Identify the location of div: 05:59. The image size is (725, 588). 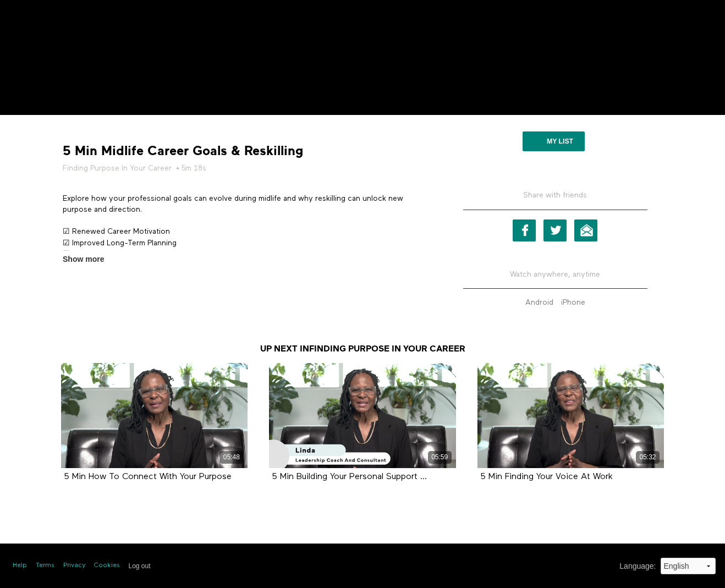
(440, 457).